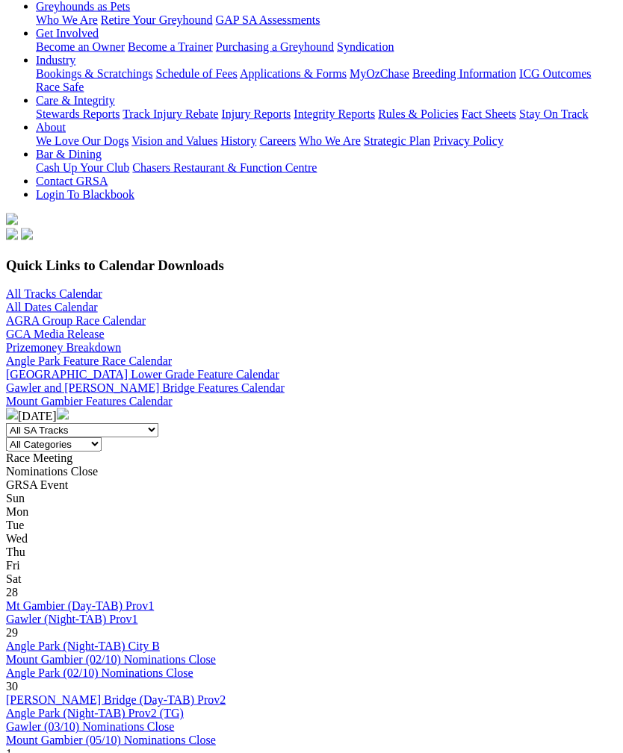 Image resolution: width=623 pixels, height=753 pixels. I want to click on div: Greyhounds as Pets, so click(326, 20).